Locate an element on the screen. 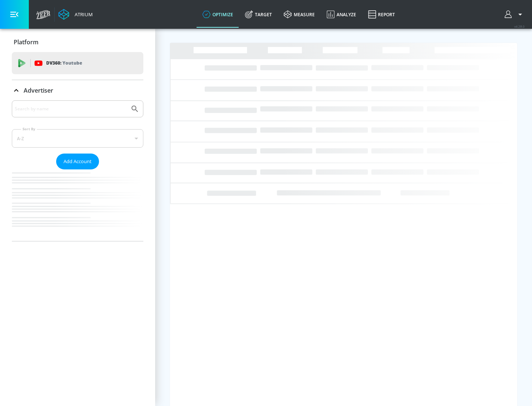 The height and width of the screenshot is (406, 532). a: Target is located at coordinates (258, 14).